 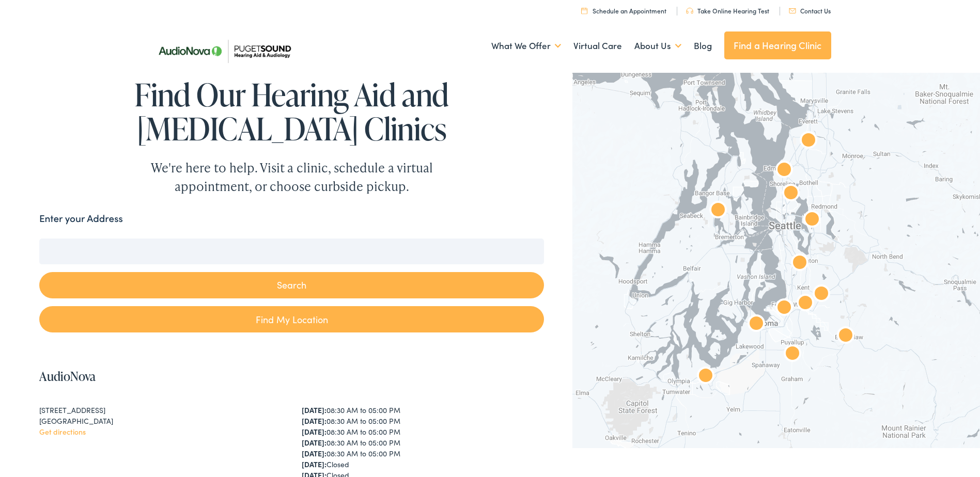 I want to click on a: Virtual Care, so click(x=598, y=46).